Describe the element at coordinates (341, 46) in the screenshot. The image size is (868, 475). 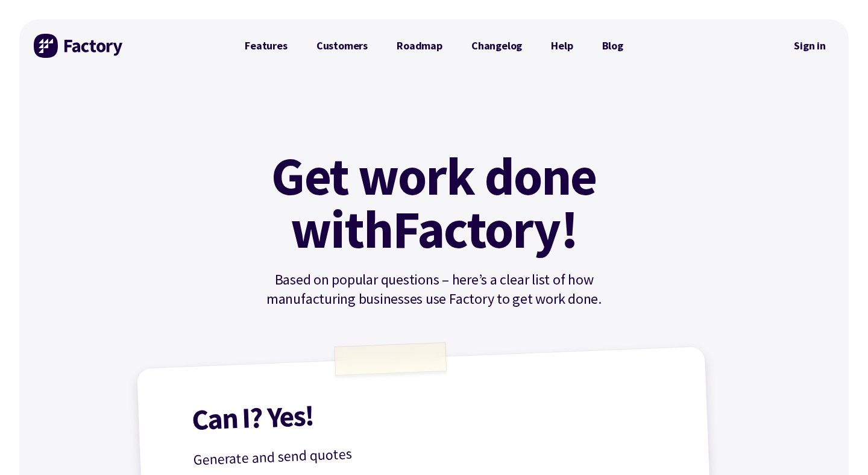
I see `a: Customers` at that location.